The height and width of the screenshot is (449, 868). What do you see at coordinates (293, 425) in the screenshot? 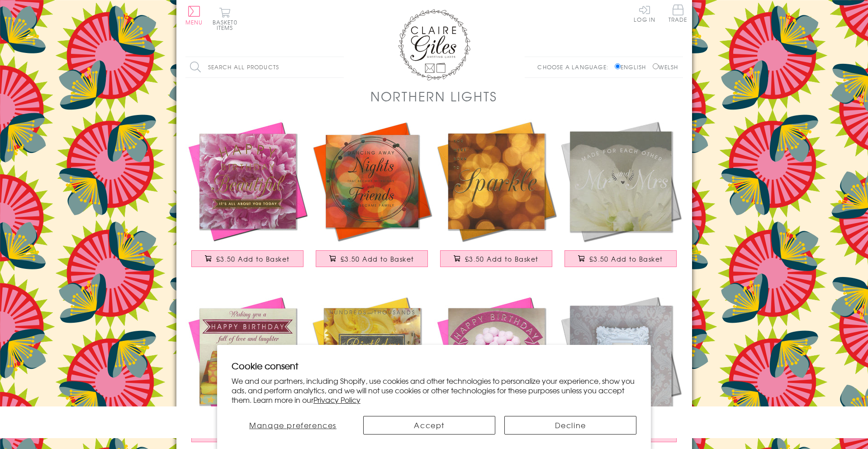
I see `span: Manage preferences` at bounding box center [293, 425].